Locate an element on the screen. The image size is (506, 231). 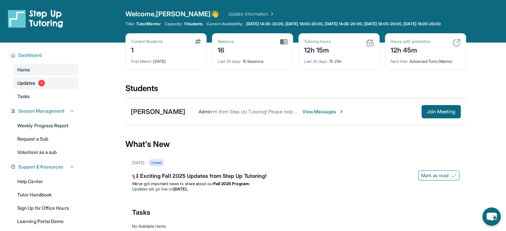
span: Mark as read is located at coordinates (435, 176).